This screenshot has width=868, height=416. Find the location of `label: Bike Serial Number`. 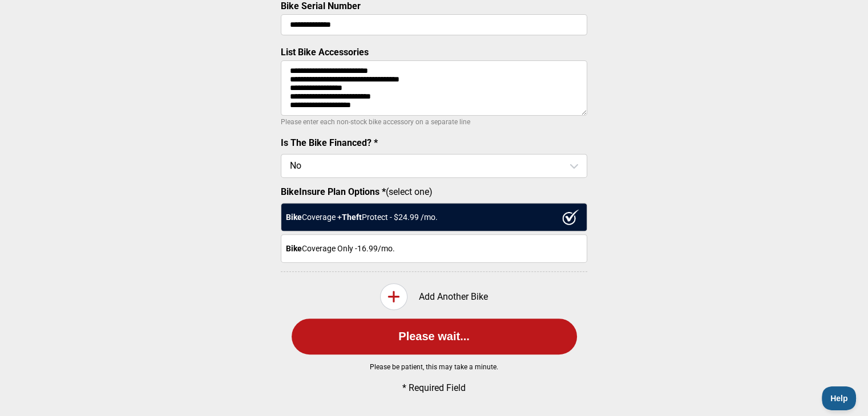

label: Bike Serial Number is located at coordinates (321, 6).